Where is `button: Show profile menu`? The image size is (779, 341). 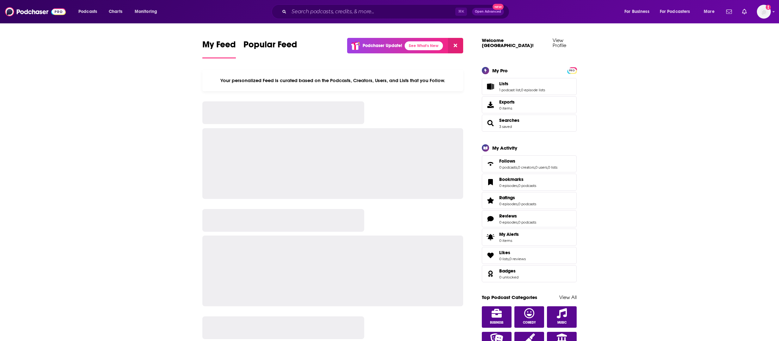
button: Show profile menu is located at coordinates (764, 12).